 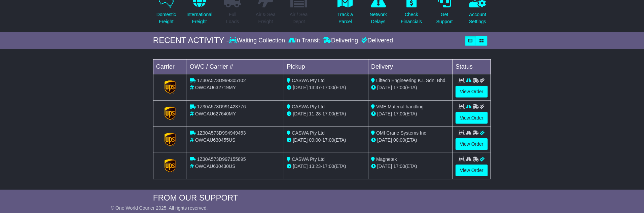 I want to click on p: Account Settings, so click(x=478, y=18).